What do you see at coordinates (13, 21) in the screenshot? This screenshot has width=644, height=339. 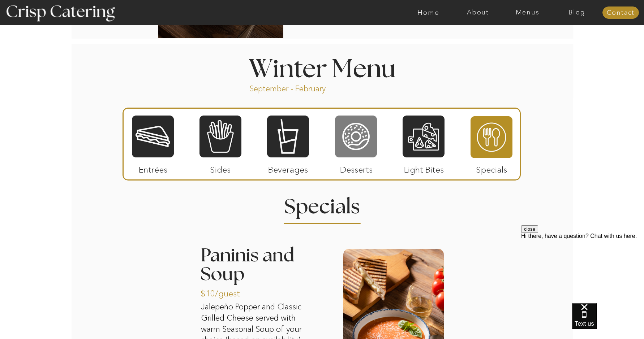 I see `span: Text us` at bounding box center [13, 21].